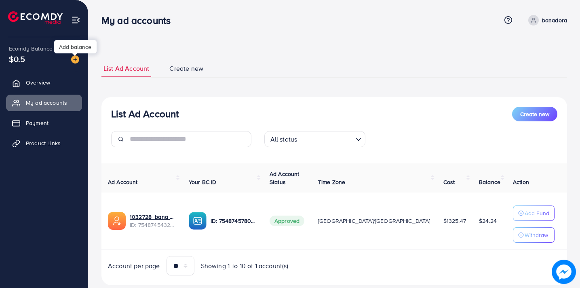 This screenshot has width=580, height=288. Describe the element at coordinates (535, 114) in the screenshot. I see `button: Create new` at that location.